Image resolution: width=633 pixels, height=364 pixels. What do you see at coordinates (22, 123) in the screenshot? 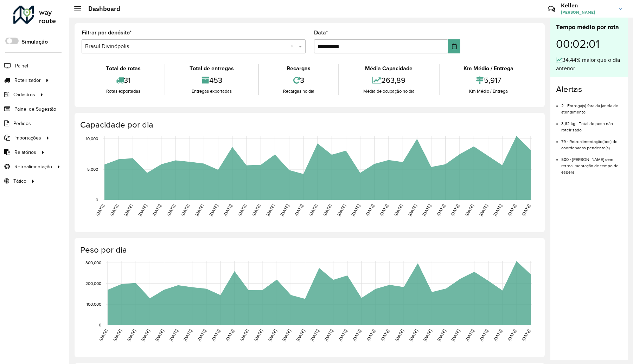
I see `span: Pedidos` at bounding box center [22, 123].